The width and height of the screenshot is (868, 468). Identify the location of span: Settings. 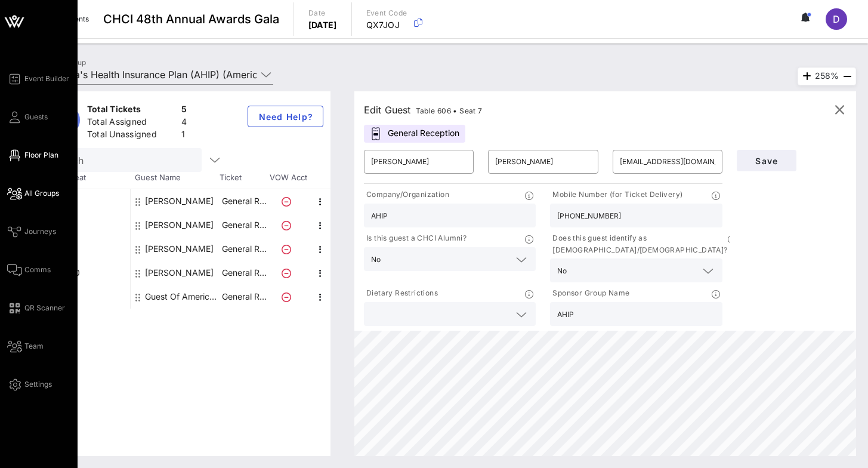
(38, 385).